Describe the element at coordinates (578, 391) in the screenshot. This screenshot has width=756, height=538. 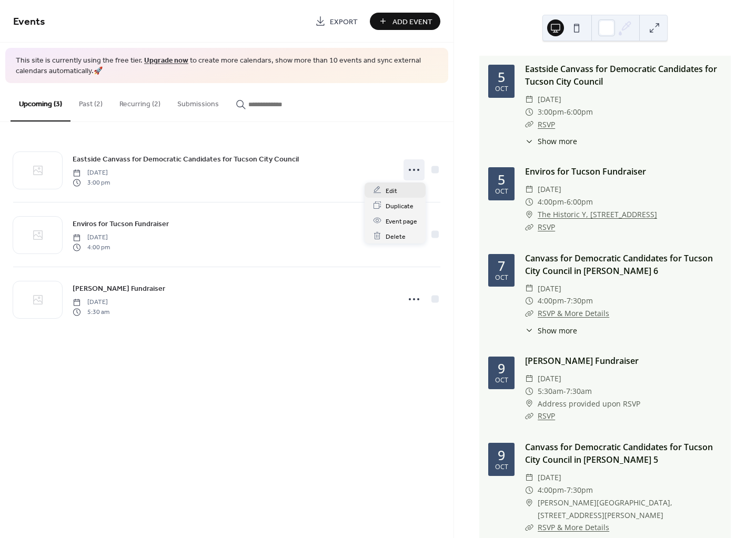
I see `span: 7:30am` at that location.